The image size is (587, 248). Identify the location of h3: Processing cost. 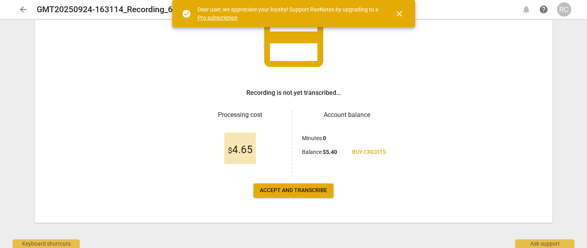
(240, 115).